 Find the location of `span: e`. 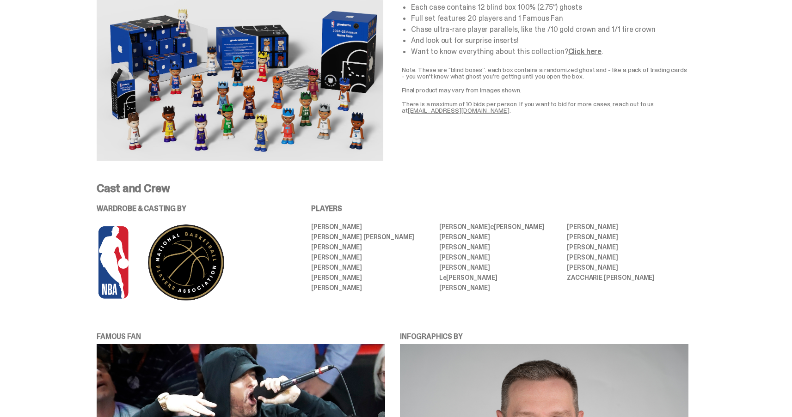

span: e is located at coordinates (445, 278).